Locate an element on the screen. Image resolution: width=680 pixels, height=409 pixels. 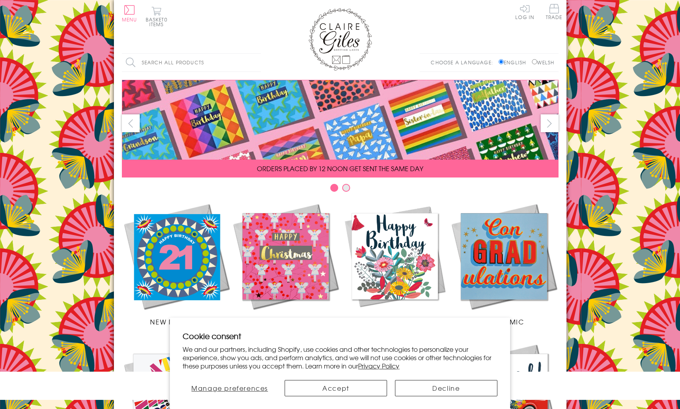
input: Search all products is located at coordinates (191, 62).